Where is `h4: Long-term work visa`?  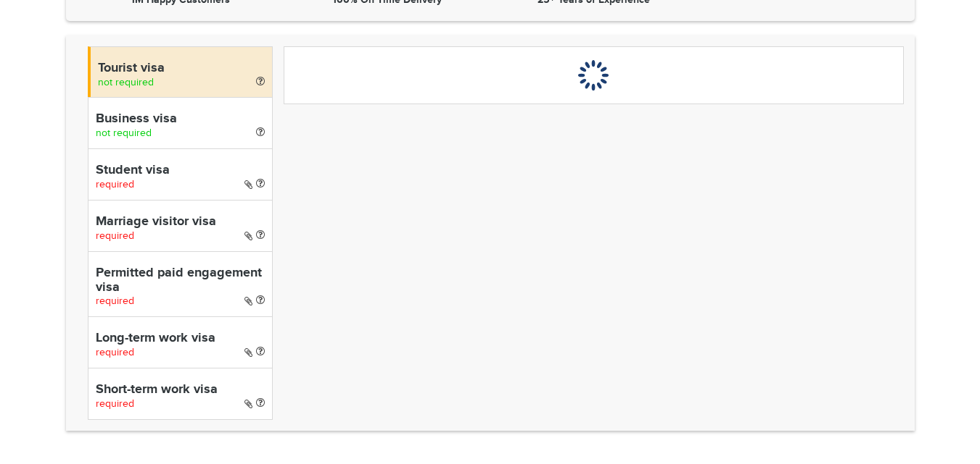
h4: Long-term work visa is located at coordinates (180, 339).